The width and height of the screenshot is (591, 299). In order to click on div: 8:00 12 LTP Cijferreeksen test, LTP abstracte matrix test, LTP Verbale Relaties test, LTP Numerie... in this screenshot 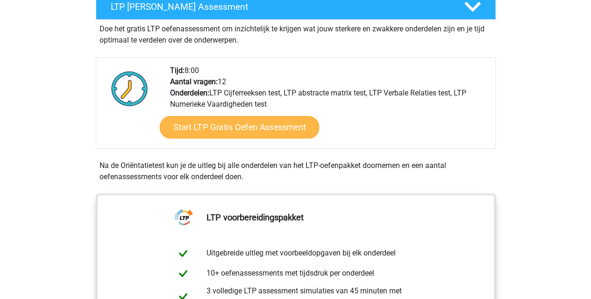, I will do `click(329, 107)`.